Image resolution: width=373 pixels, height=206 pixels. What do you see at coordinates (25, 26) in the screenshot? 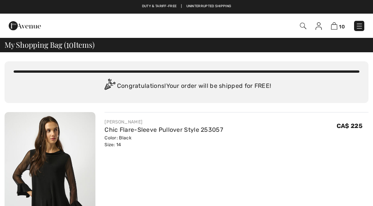
I see `img: 1ère Avenue` at bounding box center [25, 26].